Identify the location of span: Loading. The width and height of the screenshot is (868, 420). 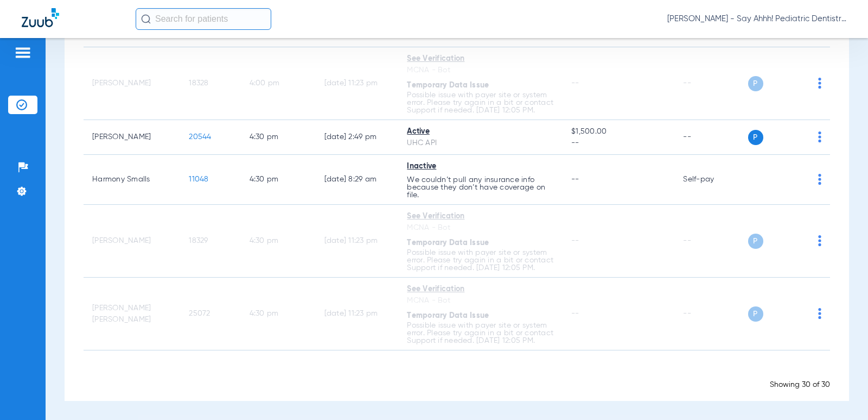
(457, 372).